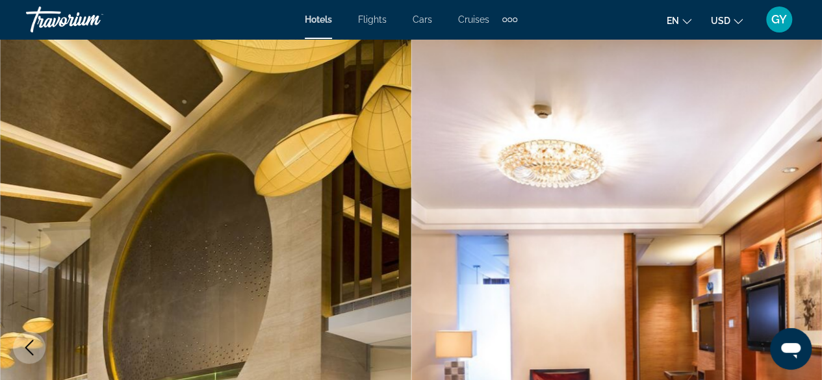 The image size is (822, 380). Describe the element at coordinates (318, 19) in the screenshot. I see `a: Hotels` at that location.